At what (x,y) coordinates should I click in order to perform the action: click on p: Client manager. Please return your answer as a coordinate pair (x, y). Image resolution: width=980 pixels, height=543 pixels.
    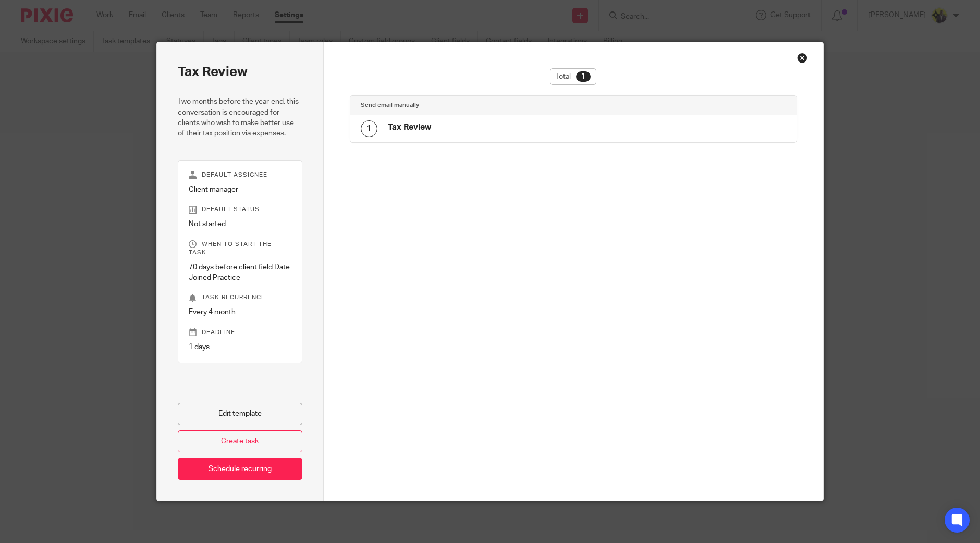
    Looking at the image, I should click on (240, 190).